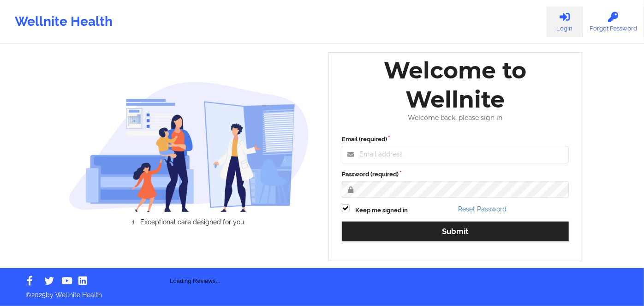  I want to click on label: Password (required), so click(455, 174).